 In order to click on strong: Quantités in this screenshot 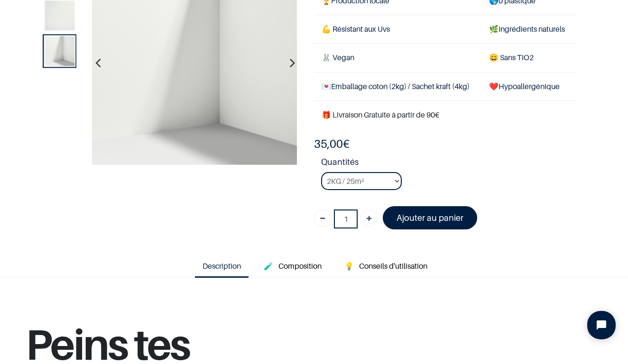, I will do `click(448, 163)`.